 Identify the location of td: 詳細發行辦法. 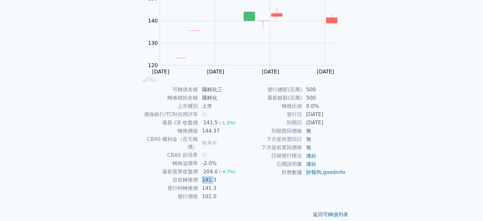
(272, 156).